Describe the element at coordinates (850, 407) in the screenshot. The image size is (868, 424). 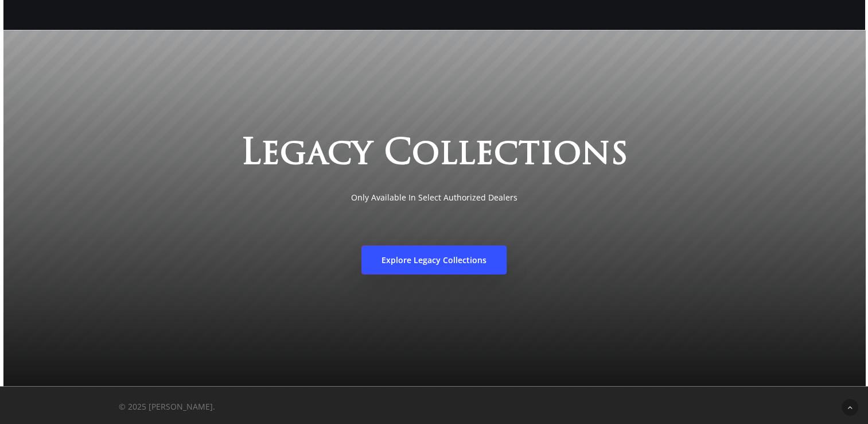
I see `a: Back to top` at that location.